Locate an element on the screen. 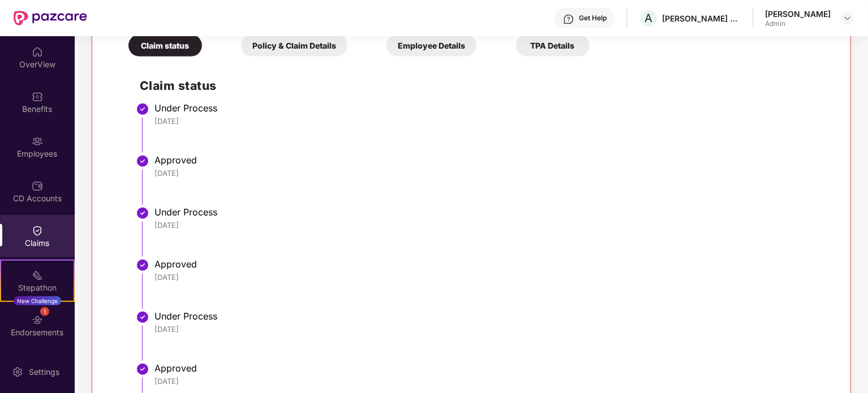 This screenshot has width=868, height=393. img: svg+xml;base64,PHN2ZyBpZD0iQ2xhaW0iIHhtbG5zPSJodHRwOi8vd3d3LnczLm9yZy8yMDAwL3N2ZyIgd2lkdGg9IjIwIi... is located at coordinates (37, 231).